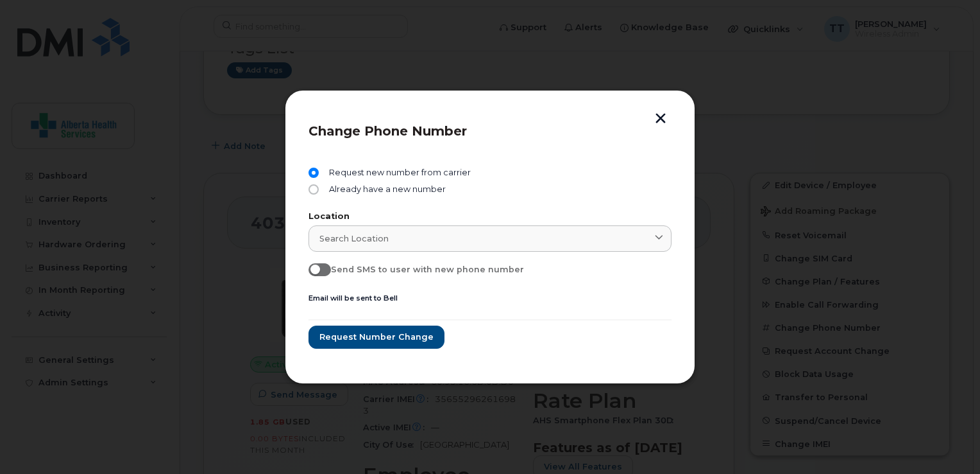 This screenshot has height=474, width=980. I want to click on span: Change Phone Number, so click(387, 131).